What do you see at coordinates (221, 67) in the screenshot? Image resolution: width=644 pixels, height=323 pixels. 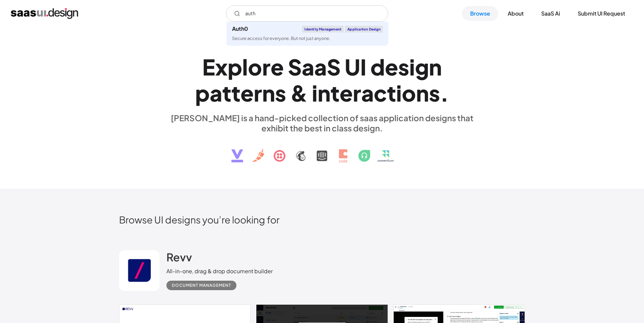 I see `div: x` at bounding box center [221, 67].